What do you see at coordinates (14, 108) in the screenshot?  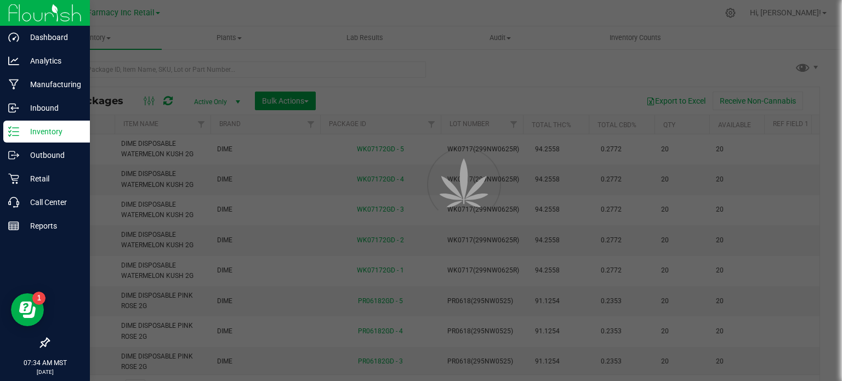 I see `inline-svg: Inbound` at bounding box center [14, 108].